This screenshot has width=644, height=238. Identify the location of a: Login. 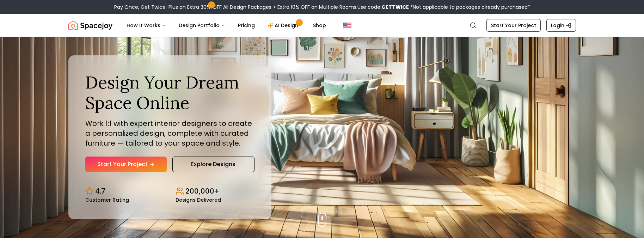
(561, 26).